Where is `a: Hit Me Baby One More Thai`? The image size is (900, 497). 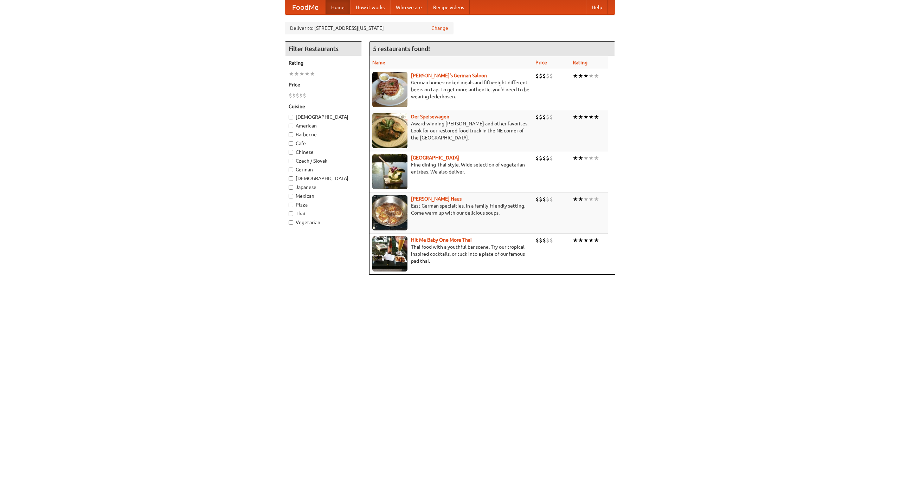
a: Hit Me Baby One More Thai is located at coordinates (441, 240).